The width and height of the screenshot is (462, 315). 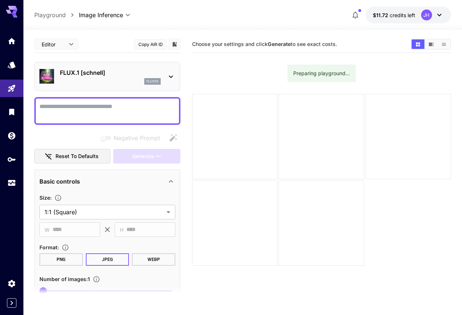 What do you see at coordinates (152, 81) in the screenshot?
I see `p: flux1s` at bounding box center [152, 81].